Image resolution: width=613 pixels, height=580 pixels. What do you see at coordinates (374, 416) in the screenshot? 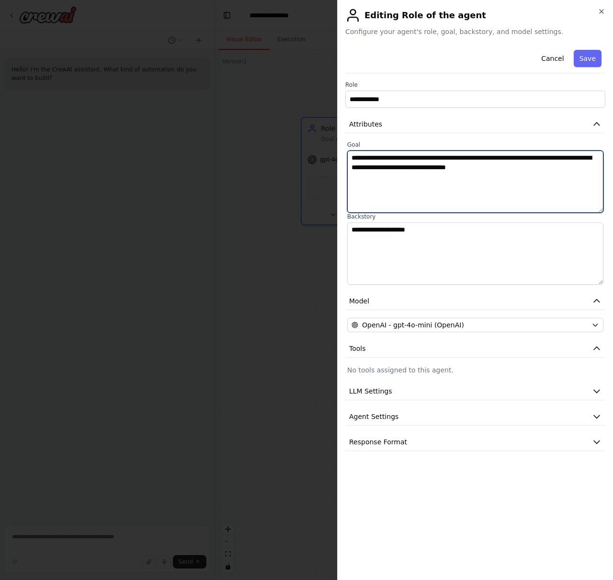
I see `span: Agent Settings` at bounding box center [374, 416].